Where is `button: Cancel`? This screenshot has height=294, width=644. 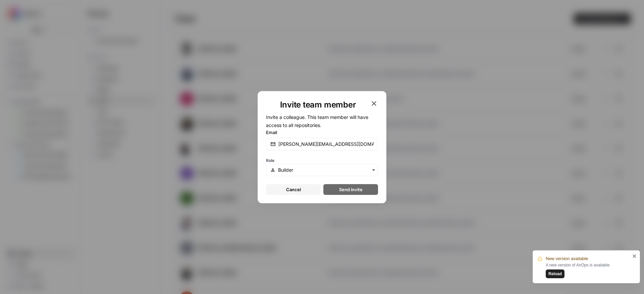
button: Cancel is located at coordinates (293, 189).